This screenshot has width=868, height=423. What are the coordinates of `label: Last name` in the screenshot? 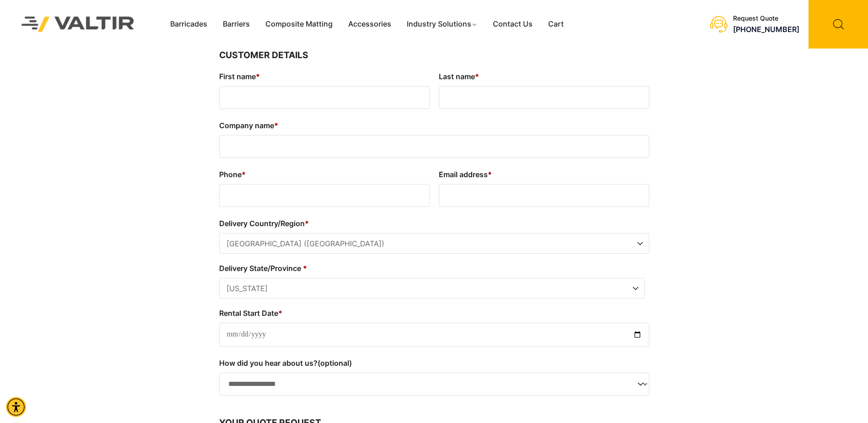 It's located at (544, 76).